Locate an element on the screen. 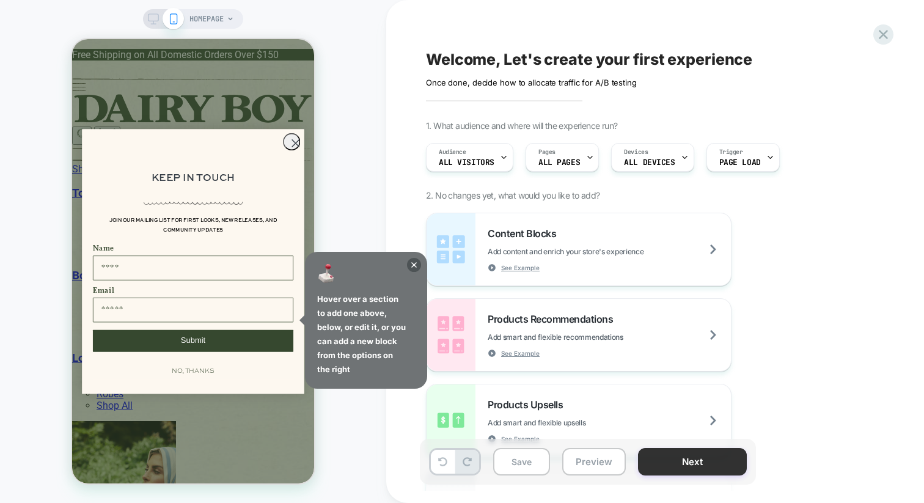 This screenshot has width=924, height=503. span: 2. No changes yet, what would you like to add? is located at coordinates (512, 195).